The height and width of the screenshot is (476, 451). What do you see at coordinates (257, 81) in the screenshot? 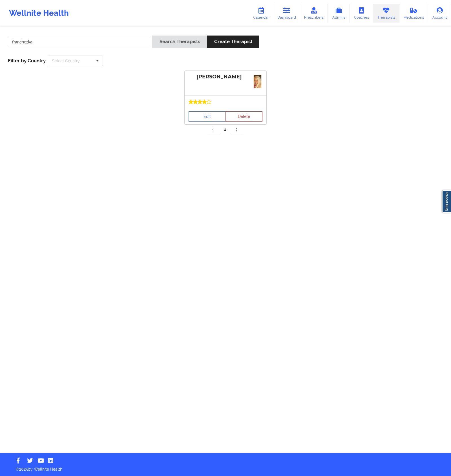
I see `img: 10156F4A-E2DF-49FA-A7B6-9B60E917236F.jpeg` at bounding box center [257, 81].